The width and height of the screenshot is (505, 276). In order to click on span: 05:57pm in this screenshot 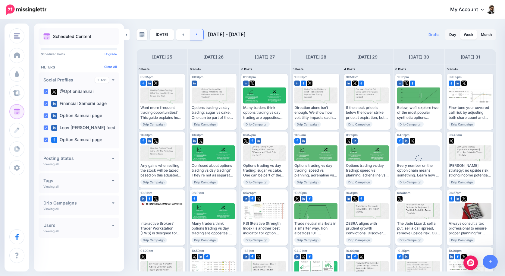, I will do `click(250, 135)`.